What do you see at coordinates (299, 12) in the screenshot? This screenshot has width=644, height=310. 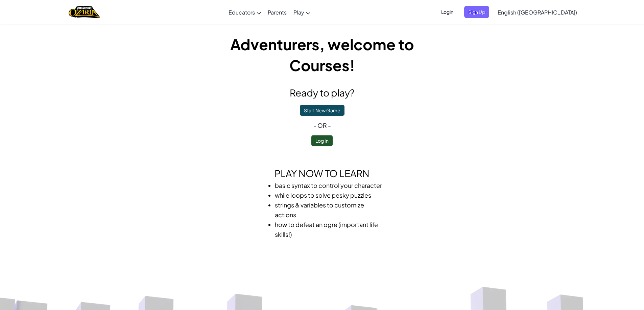 I see `span: Play` at bounding box center [299, 12].